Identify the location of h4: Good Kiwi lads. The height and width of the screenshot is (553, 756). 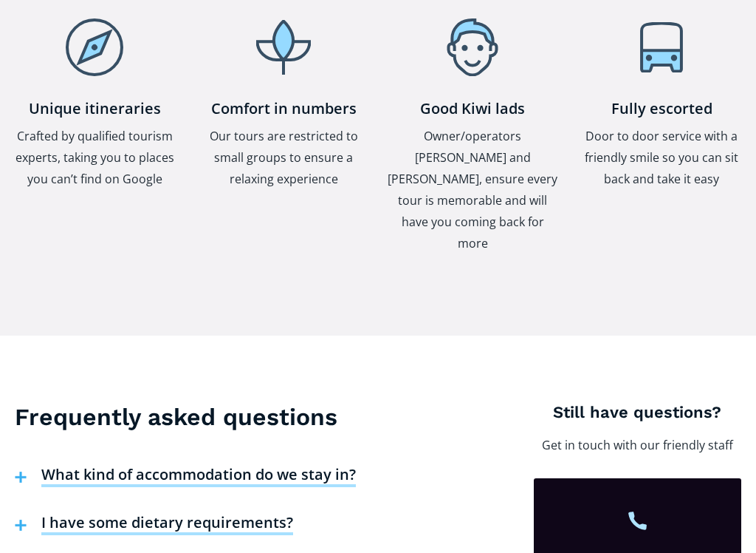
(473, 109).